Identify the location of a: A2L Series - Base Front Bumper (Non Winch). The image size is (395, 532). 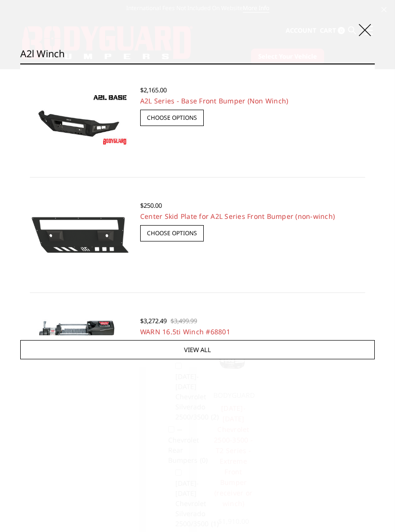
(214, 101).